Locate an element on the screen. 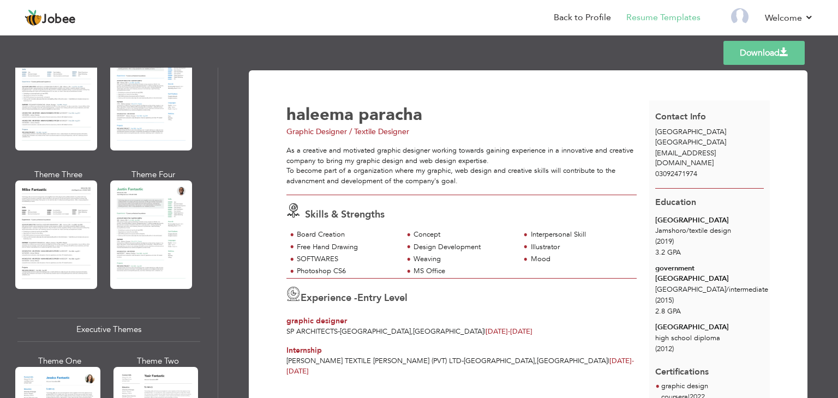  div: Theme Four is located at coordinates (153, 175).